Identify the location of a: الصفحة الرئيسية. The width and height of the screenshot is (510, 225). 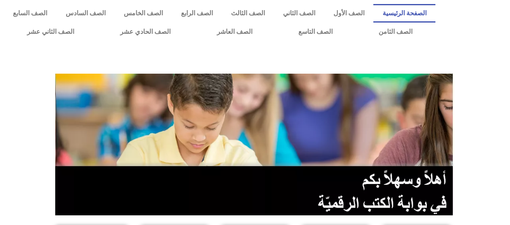
(404, 13).